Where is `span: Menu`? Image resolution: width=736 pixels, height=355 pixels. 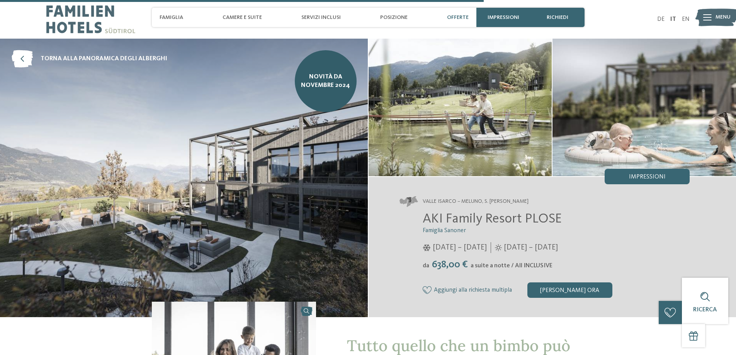 span: Menu is located at coordinates (723, 17).